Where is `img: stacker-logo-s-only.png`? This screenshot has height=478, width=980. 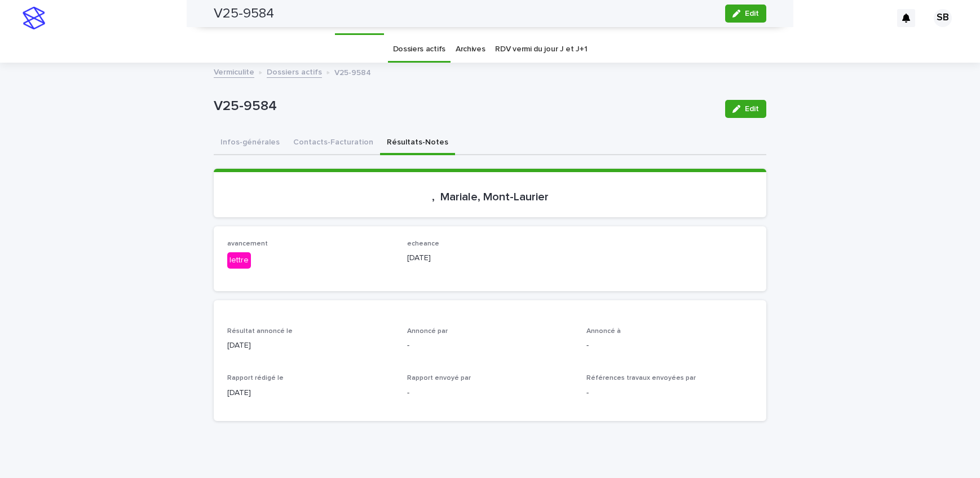
img: stacker-logo-s-only.png is located at coordinates (33, 18).